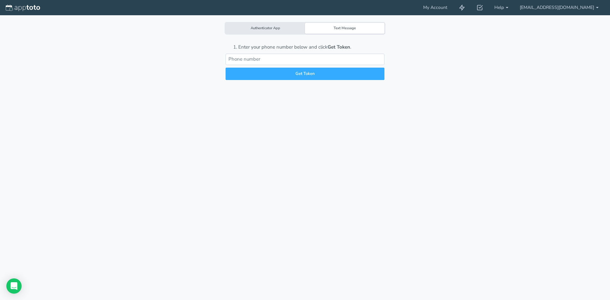  Describe the element at coordinates (339, 47) in the screenshot. I see `b: Get Token` at that location.